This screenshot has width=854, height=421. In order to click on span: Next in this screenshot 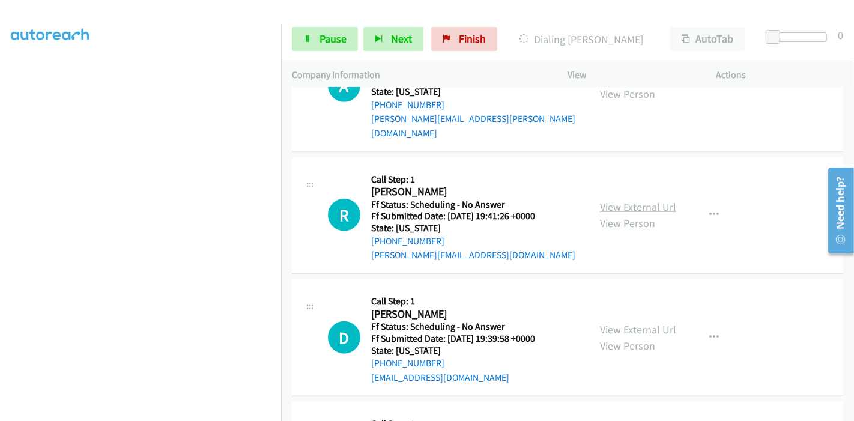, I will do `click(401, 38)`.